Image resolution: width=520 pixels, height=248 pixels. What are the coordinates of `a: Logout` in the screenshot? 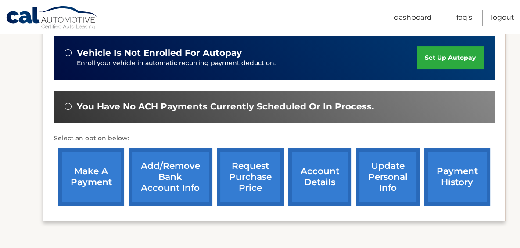 It's located at (503, 18).